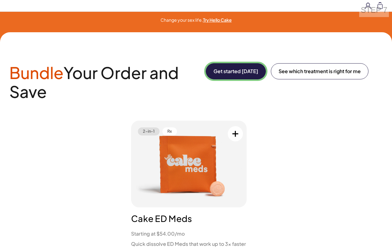  What do you see at coordinates (36, 73) in the screenshot?
I see `span: Bundle` at bounding box center [36, 73].